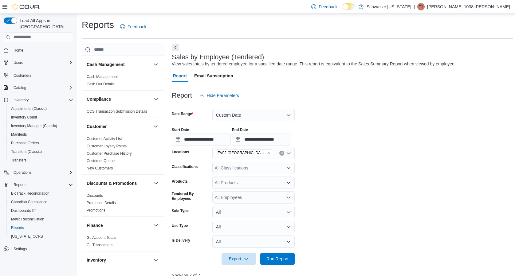 This screenshot has width=515, height=276. What do you see at coordinates (104, 139) in the screenshot?
I see `span: Customer Activity List` at bounding box center [104, 139].